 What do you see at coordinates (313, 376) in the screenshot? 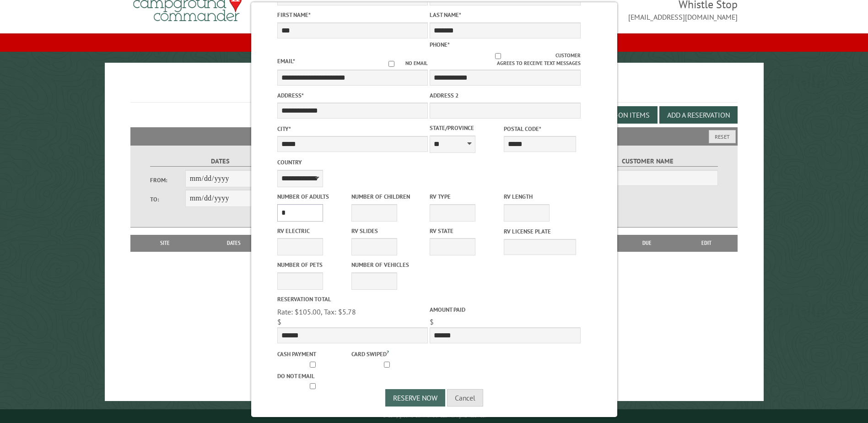
I see `label: Do not email` at bounding box center [313, 376].